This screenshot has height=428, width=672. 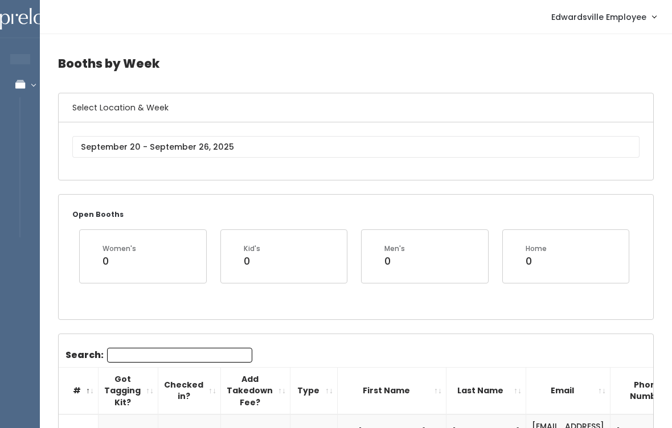 I want to click on th: Checked in?: activate to sort column ascending, so click(x=190, y=391).